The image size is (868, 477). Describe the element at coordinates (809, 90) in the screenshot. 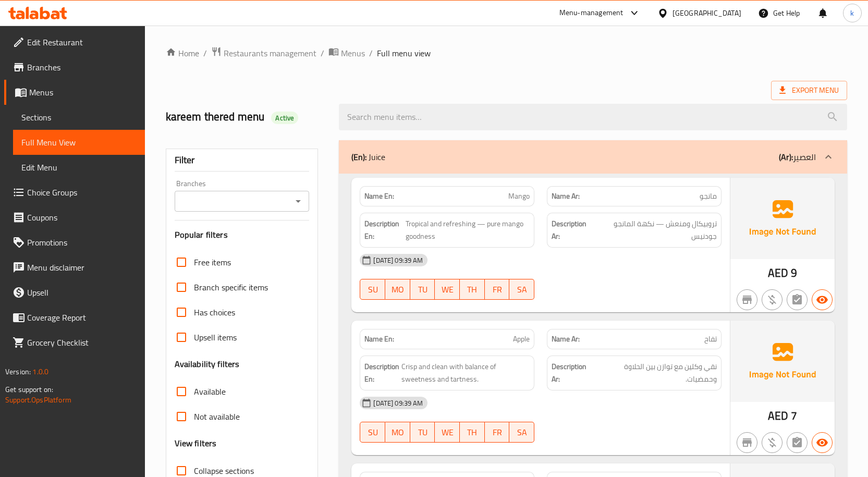

I see `span: Export Menu` at that location.